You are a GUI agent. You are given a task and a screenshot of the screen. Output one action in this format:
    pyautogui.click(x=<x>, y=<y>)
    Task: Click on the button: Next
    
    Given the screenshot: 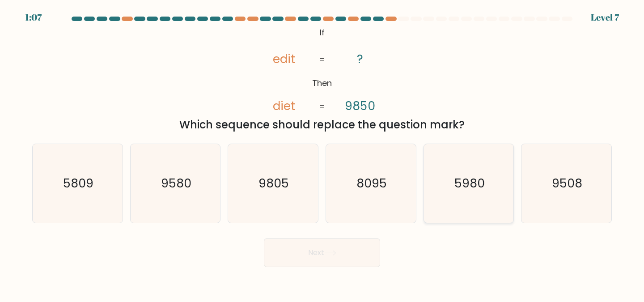 What is the action you would take?
    pyautogui.click(x=322, y=253)
    